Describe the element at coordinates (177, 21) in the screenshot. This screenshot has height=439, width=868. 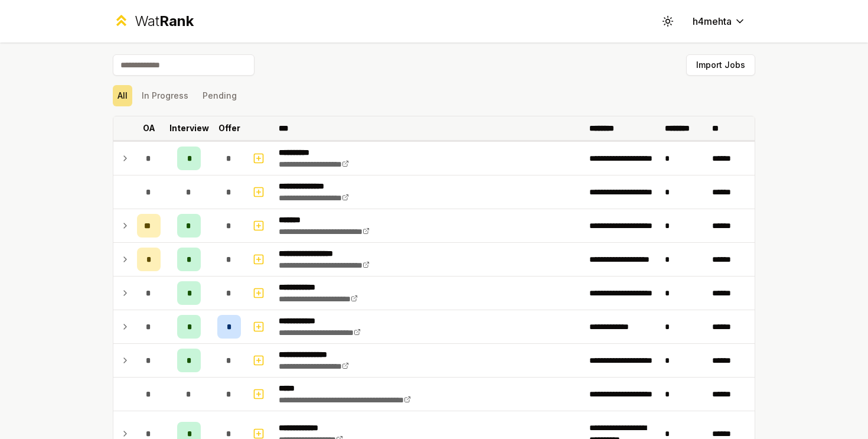
I see `span: Rank` at that location.